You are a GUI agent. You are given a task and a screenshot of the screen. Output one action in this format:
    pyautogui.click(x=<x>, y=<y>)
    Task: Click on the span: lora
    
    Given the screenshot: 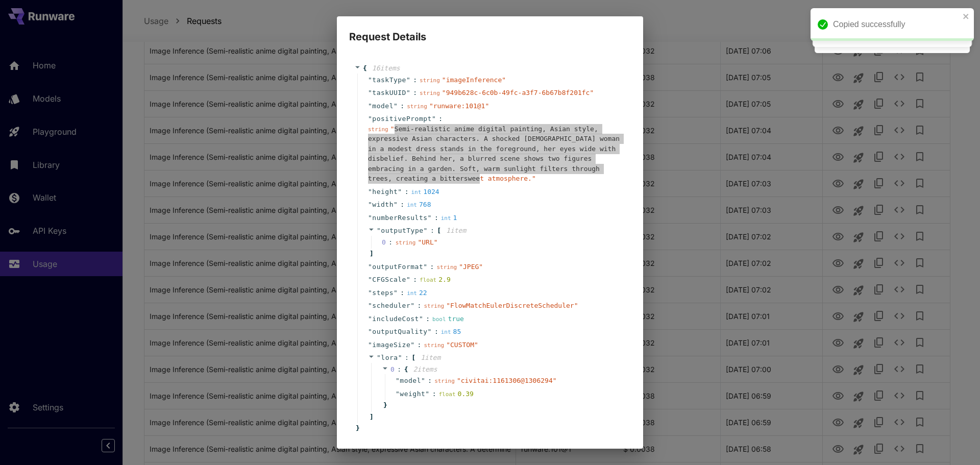 What is the action you would take?
    pyautogui.click(x=389, y=357)
    